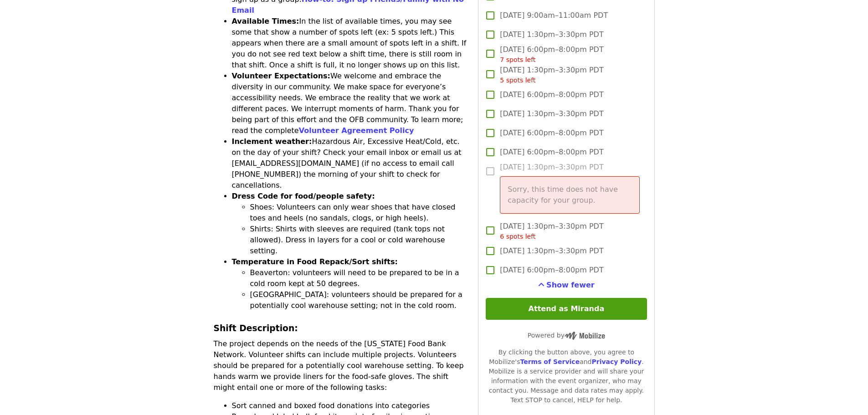  Describe the element at coordinates (350, 44) in the screenshot. I see `li: In the list of available times, you may see some that show a number of spots left (ex: 5 spots le...` at that location.